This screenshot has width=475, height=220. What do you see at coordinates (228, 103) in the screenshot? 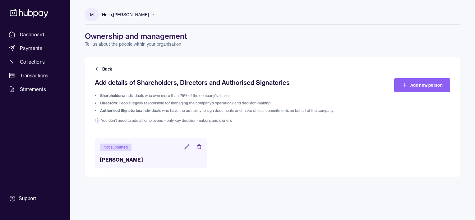
I see `li: People legally responsible for managing the company's operations and decision-making` at bounding box center [228, 103].